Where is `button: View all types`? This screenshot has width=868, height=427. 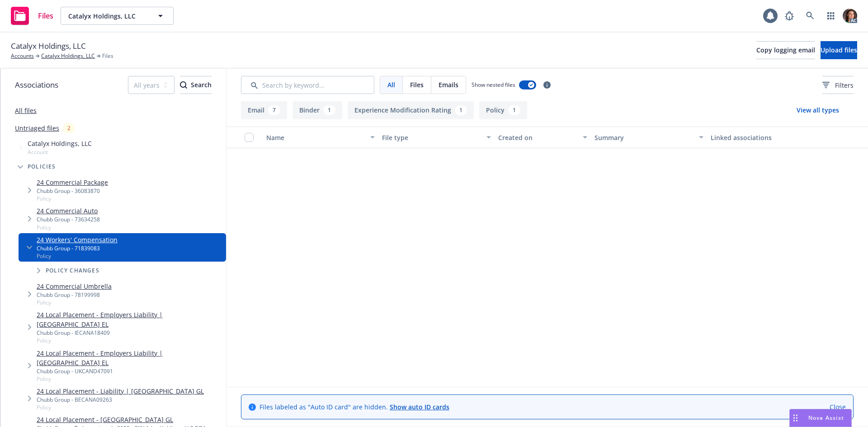
button: View all types is located at coordinates (818, 110).